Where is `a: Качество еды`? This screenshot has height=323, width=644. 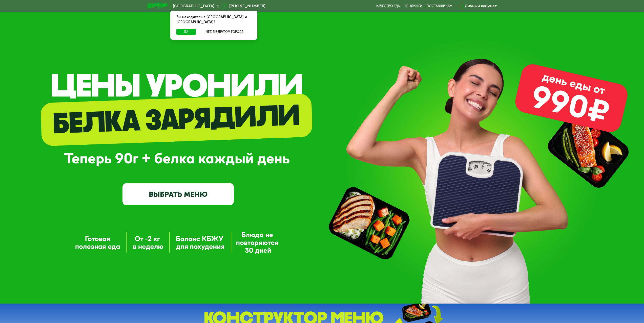 a: Качество еды is located at coordinates (388, 6).